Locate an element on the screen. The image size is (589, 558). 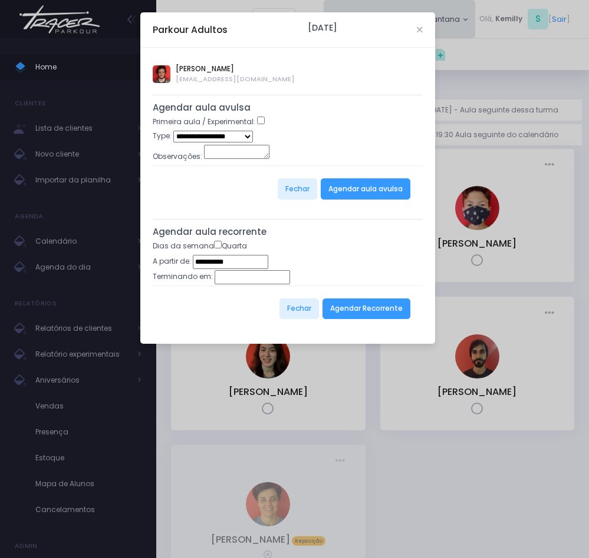
button: Agendar Recorrente is located at coordinates (366, 309).